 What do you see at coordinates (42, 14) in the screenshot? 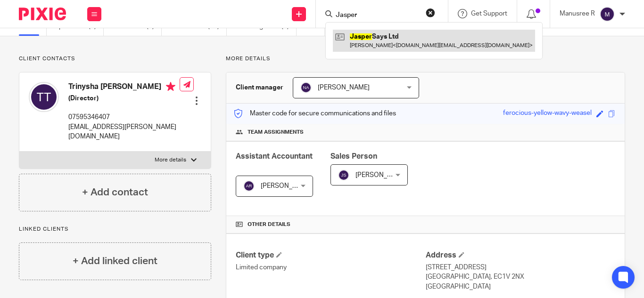
I see `img: Pixie` at bounding box center [42, 14].